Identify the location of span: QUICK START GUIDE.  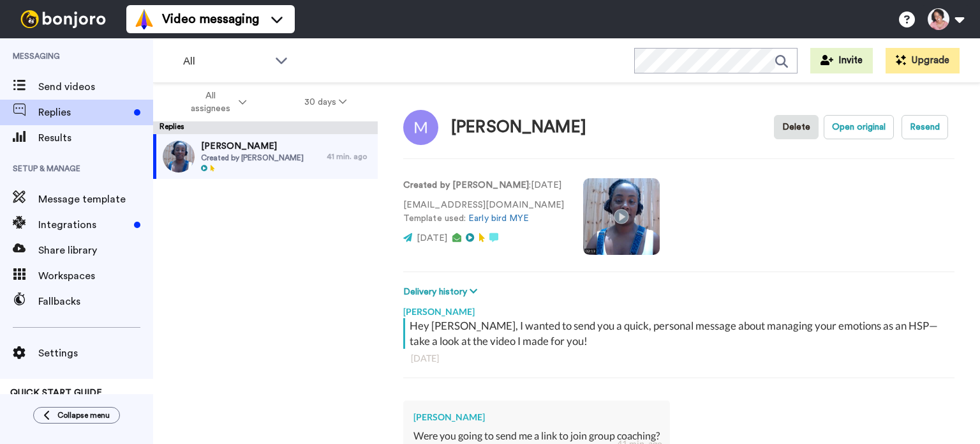
(56, 393).